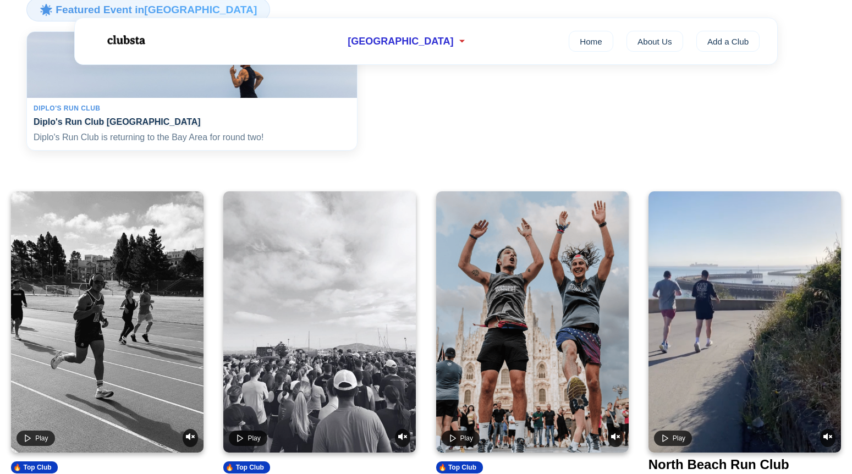 The image size is (852, 474). I want to click on img: Logo, so click(125, 40).